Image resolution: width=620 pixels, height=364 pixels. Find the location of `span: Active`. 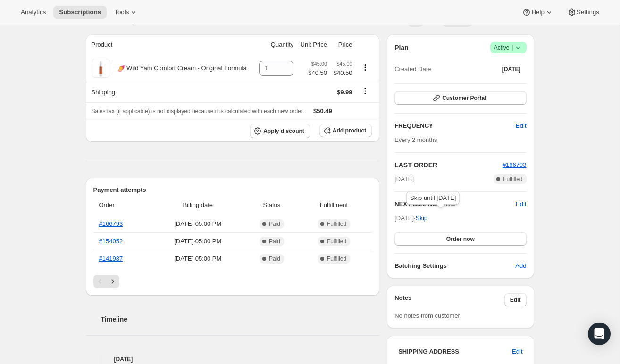

span: Active is located at coordinates (508, 48).